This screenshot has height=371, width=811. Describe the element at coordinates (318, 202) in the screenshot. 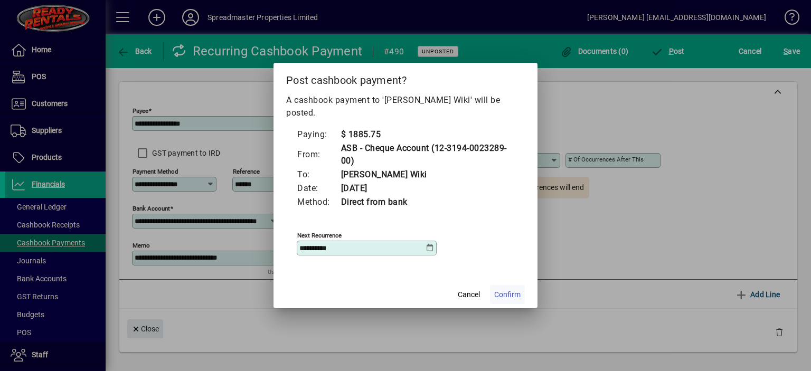

I see `td: Method:` at that location.